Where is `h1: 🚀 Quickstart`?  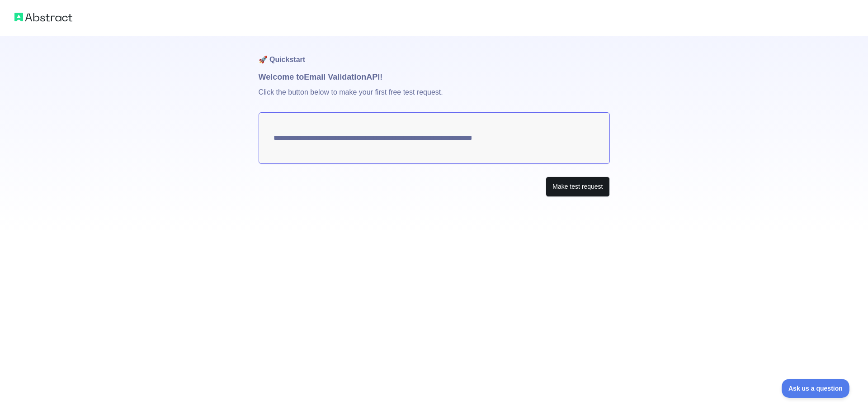 h1: 🚀 Quickstart is located at coordinates (434, 53).